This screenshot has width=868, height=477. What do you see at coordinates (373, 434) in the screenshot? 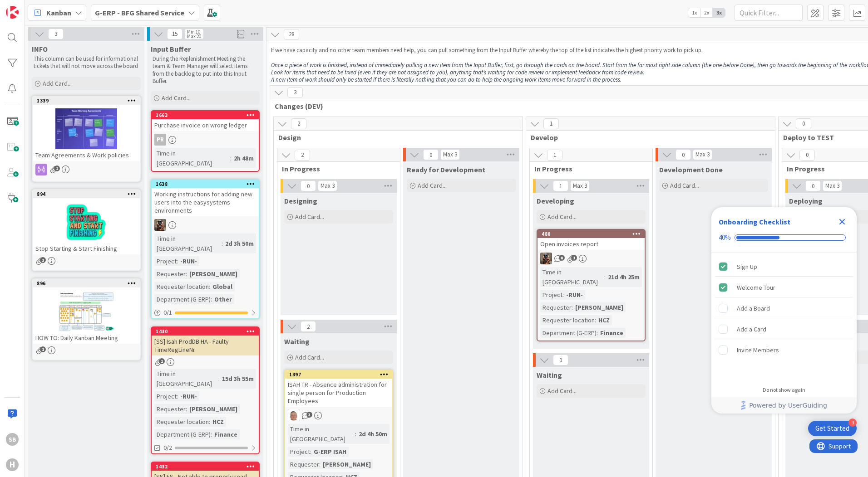
I see `div: 2d 4h 50m` at bounding box center [373, 434].